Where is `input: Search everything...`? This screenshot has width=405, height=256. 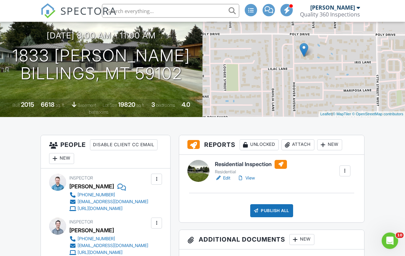
input: Search everything... is located at coordinates (171, 11).